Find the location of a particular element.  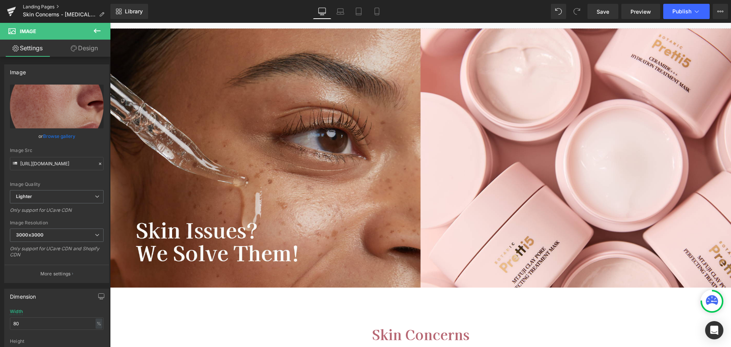

div: Image Resolution is located at coordinates (57, 223).